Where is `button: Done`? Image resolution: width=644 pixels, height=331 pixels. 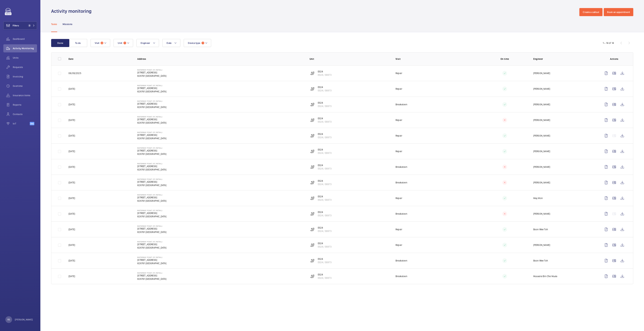
button: Done is located at coordinates (60, 43).